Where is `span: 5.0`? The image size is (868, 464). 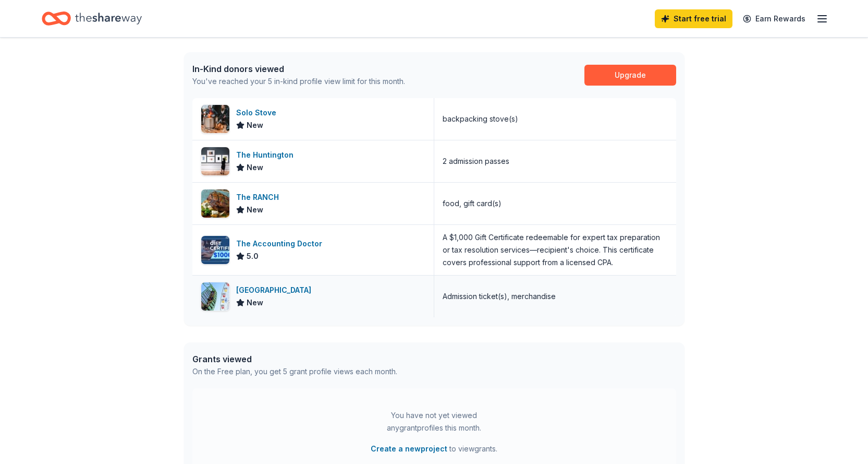 span: 5.0 is located at coordinates (252, 256).